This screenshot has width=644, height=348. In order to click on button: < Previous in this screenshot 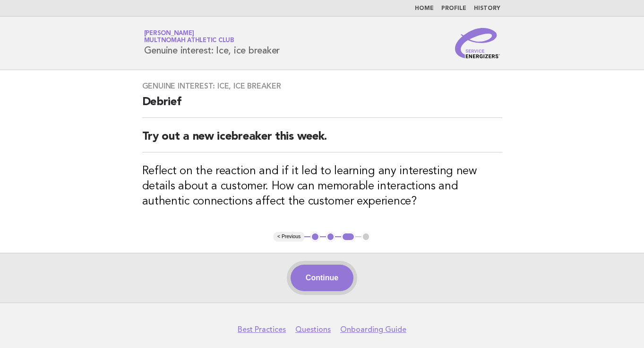, I will do `click(288, 237)`.